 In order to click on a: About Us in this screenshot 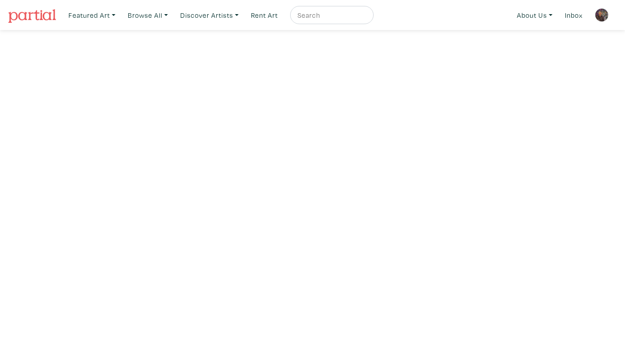, I will do `click(535, 15)`.